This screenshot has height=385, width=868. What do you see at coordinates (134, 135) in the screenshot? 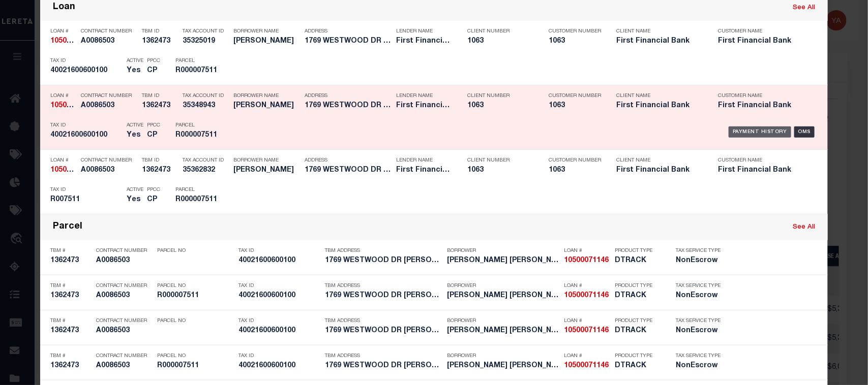
I see `h5: Yes` at bounding box center [134, 135].